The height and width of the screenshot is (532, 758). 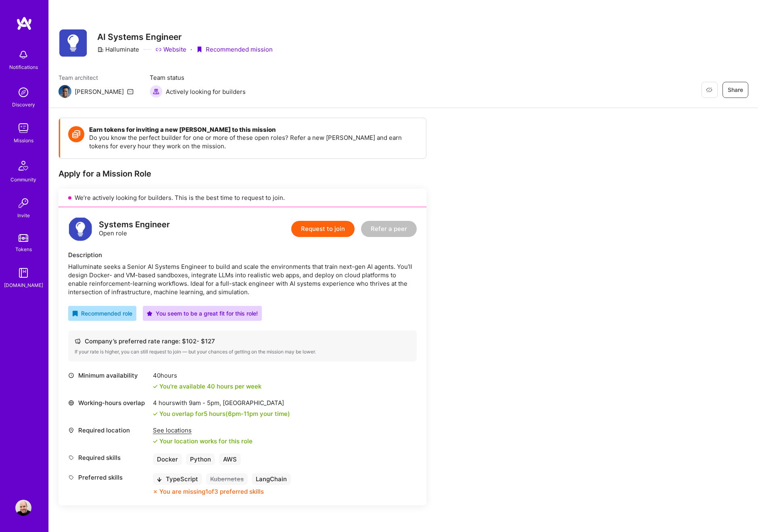 What do you see at coordinates (155, 492) in the screenshot?
I see `i: icon CloseOrange` at bounding box center [155, 492].